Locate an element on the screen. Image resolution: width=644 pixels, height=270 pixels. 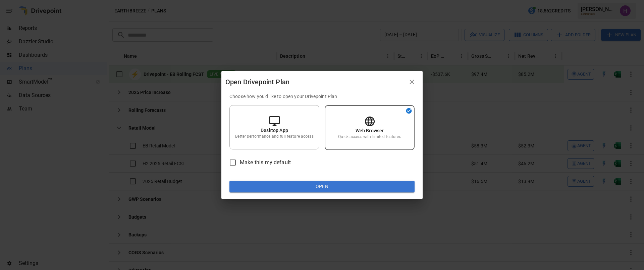
p: Better performance and full feature access is located at coordinates (274, 136).